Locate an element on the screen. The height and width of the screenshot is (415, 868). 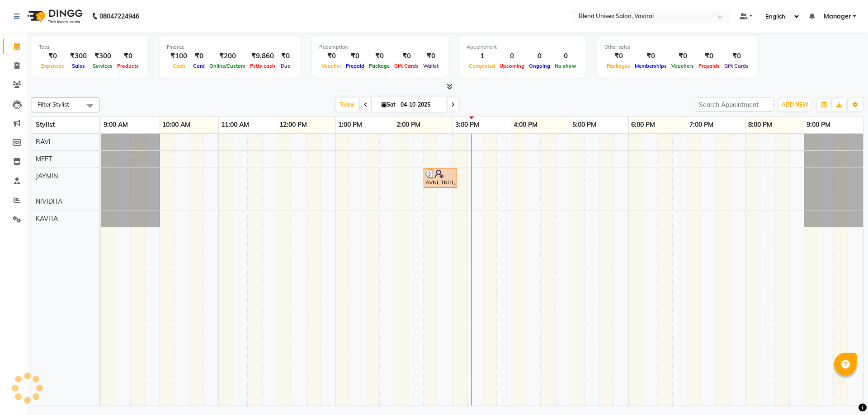
span: Cash is located at coordinates (179, 66).